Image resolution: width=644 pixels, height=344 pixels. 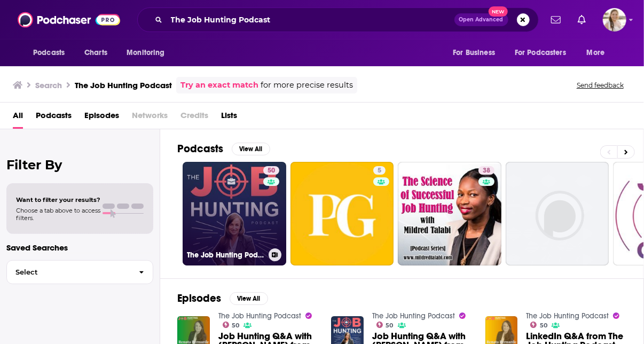 I want to click on span: Episodes, so click(x=101, y=118).